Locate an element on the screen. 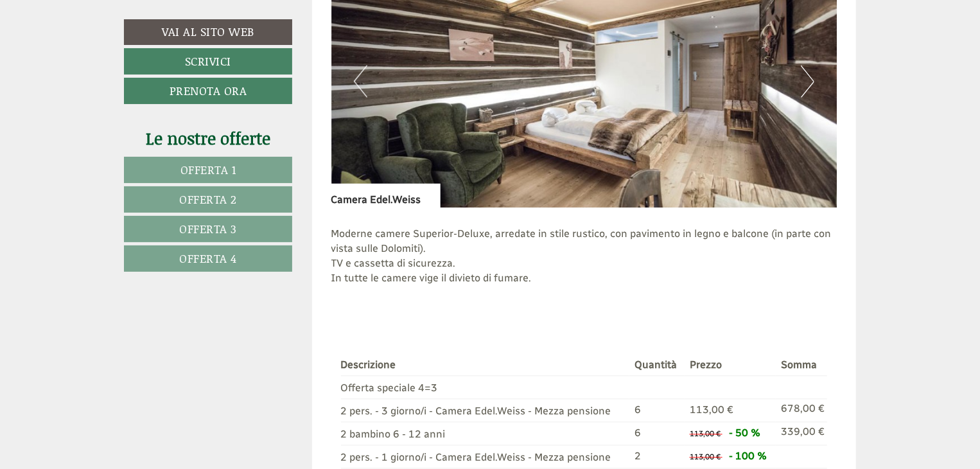 The height and width of the screenshot is (469, 980). button: Next is located at coordinates (807, 82).